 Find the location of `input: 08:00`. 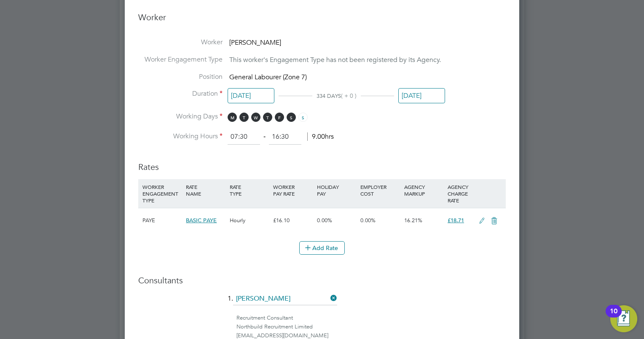

input: 08:00 is located at coordinates (244, 137).